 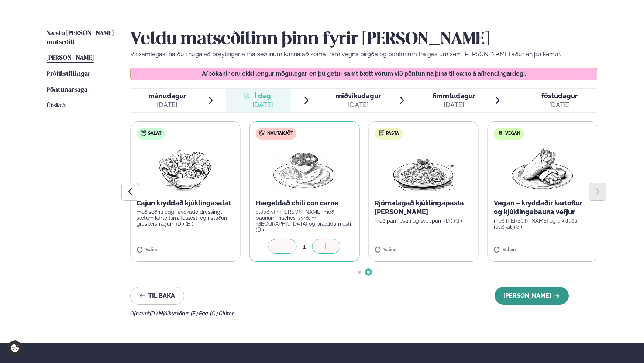 What do you see at coordinates (364, 74) in the screenshot?
I see `p: Afbókanir eru ekki lengur mögulegar, en þú getur samt bætt vörum við pöntunina þína til 09:30 á a...` at bounding box center [364, 74].